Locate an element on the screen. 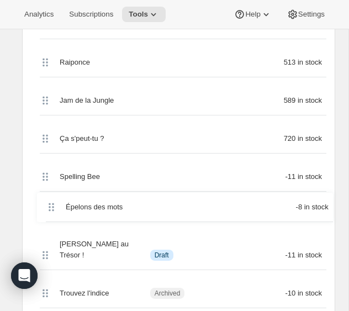 The image size is (349, 311). button: Help is located at coordinates (253, 14).